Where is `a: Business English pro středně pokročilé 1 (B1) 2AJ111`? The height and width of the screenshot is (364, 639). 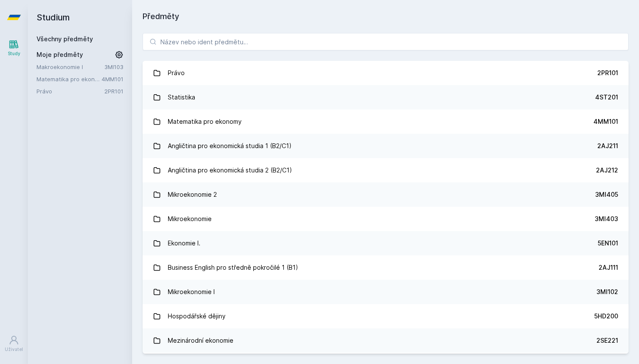 a: Business English pro středně pokročilé 1 (B1) 2AJ111 is located at coordinates (386, 267).